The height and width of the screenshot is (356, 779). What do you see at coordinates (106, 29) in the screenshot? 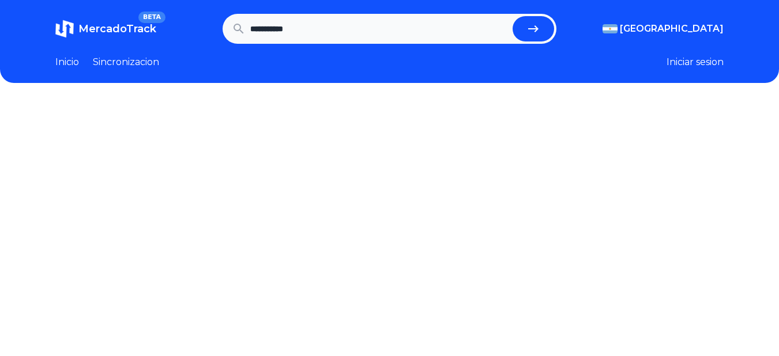
I see `a: MercadoTrackBETA` at bounding box center [106, 29].